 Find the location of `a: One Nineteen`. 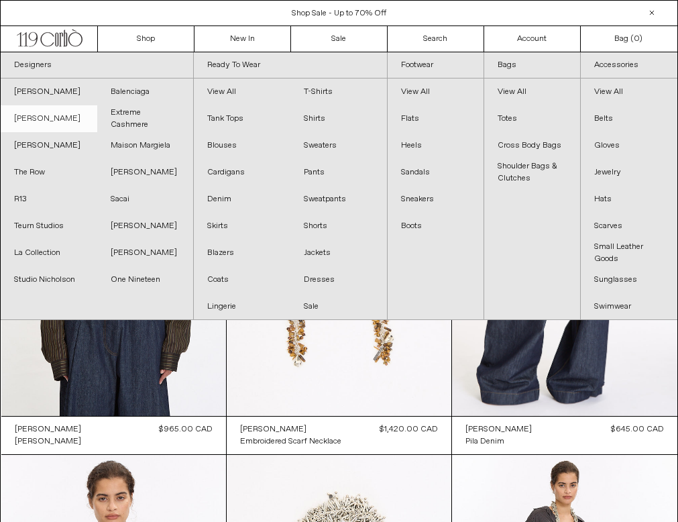

a: One Nineteen is located at coordinates (146, 280).